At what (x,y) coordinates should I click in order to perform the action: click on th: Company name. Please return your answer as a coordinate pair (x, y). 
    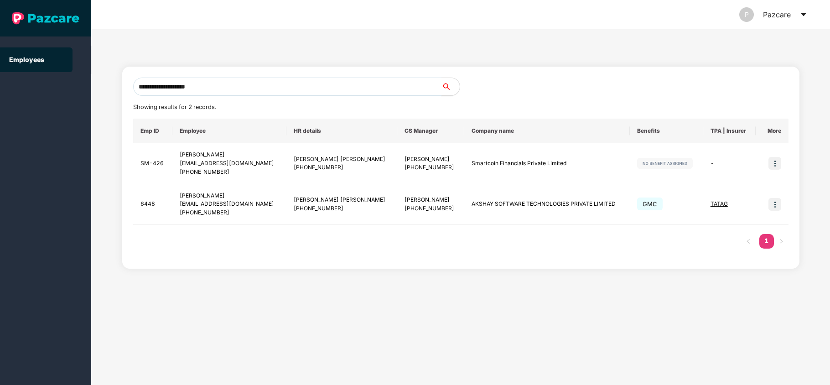
    Looking at the image, I should click on (547, 131).